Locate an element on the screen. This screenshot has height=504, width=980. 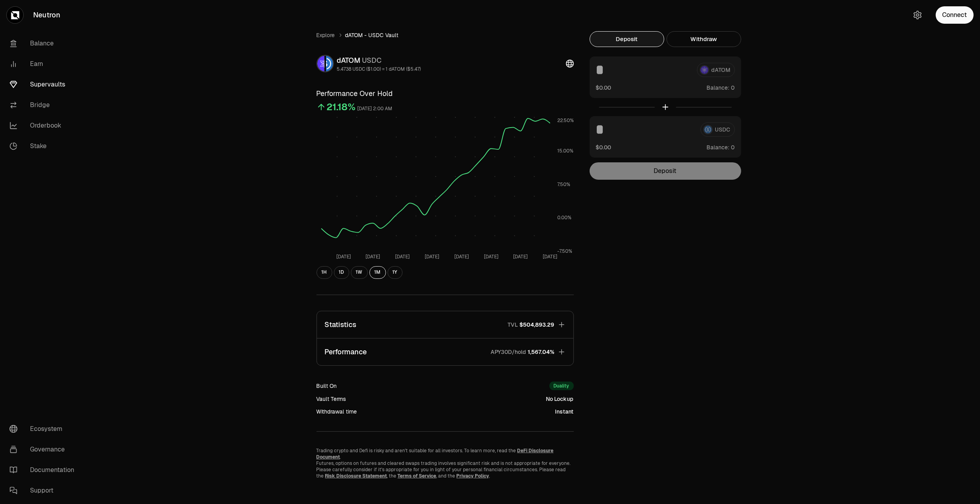
div: Vault Terms is located at coordinates (331, 399).